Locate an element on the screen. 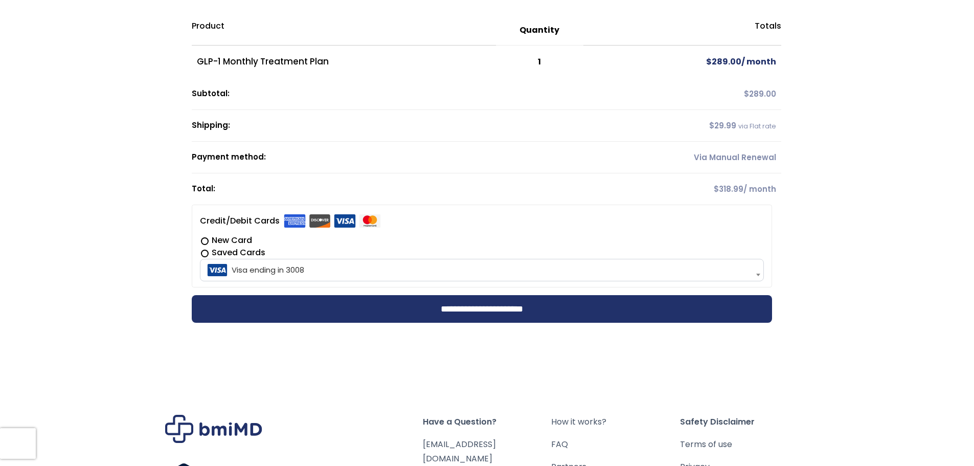 The width and height of the screenshot is (974, 466). img: Brand Logo is located at coordinates (214, 428).